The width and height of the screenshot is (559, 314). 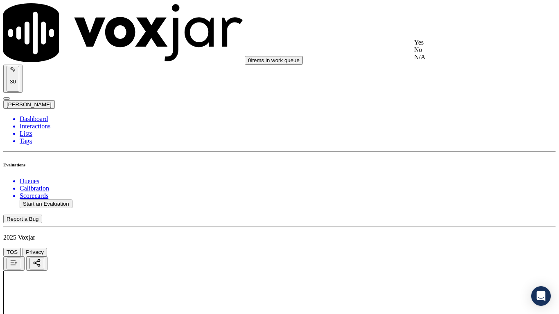 What do you see at coordinates (287, 181) in the screenshot?
I see `li: Queues` at bounding box center [287, 181].